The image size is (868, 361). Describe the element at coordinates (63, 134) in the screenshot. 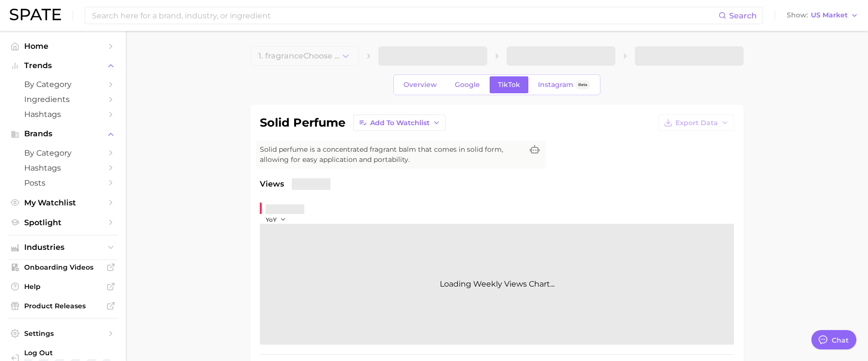

I see `span: Brands` at that location.